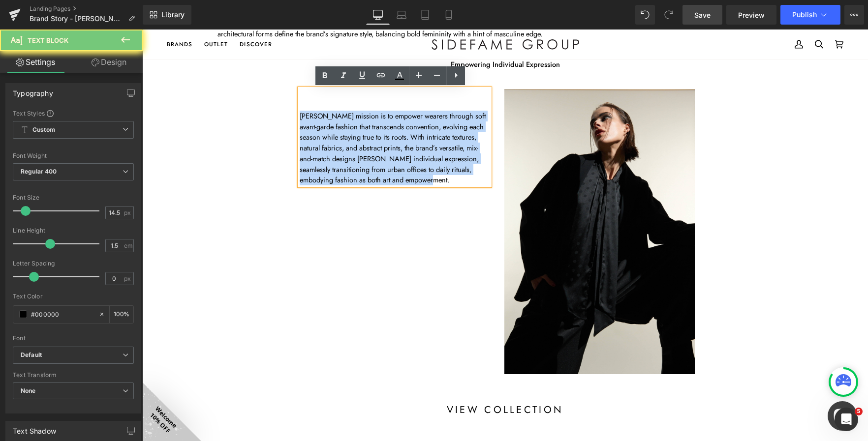  I want to click on b: Regular 400, so click(39, 171).